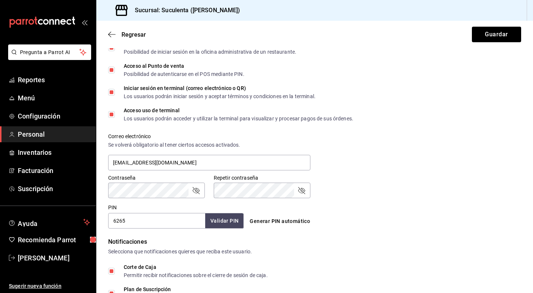  What do you see at coordinates (209, 145) in the screenshot?
I see `div: Se volverá obligatorio al tener ciertos accesos activados.` at bounding box center [209, 145].